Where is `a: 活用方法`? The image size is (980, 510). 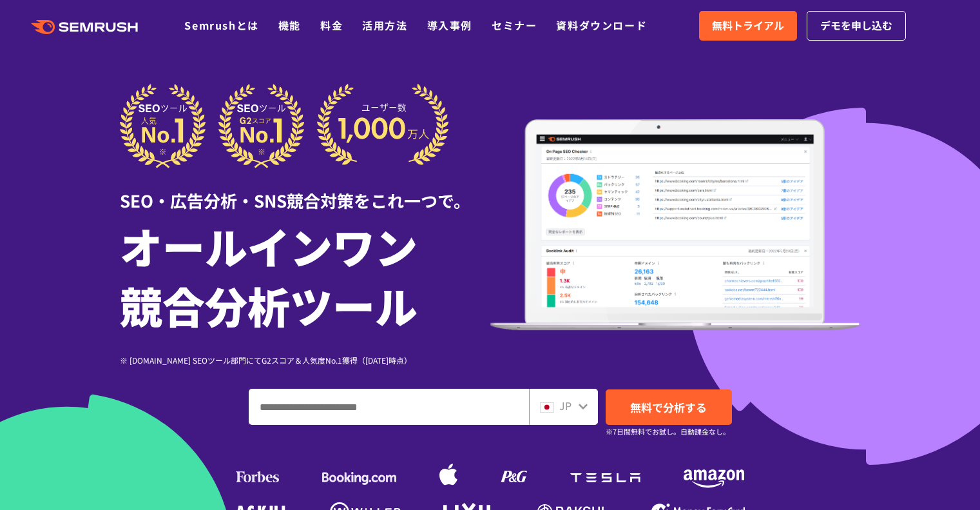
a: 活用方法 is located at coordinates (385, 25).